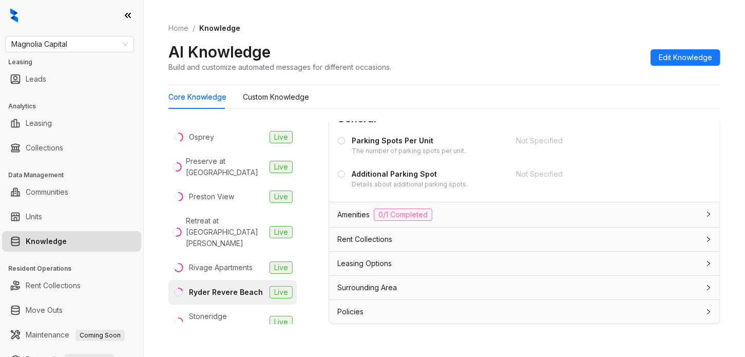 Image resolution: width=745 pixels, height=357 pixels. I want to click on h3: Analytics, so click(75, 106).